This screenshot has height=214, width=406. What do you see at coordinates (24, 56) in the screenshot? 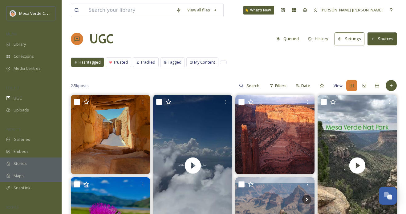
I see `span: Collections` at bounding box center [24, 56].